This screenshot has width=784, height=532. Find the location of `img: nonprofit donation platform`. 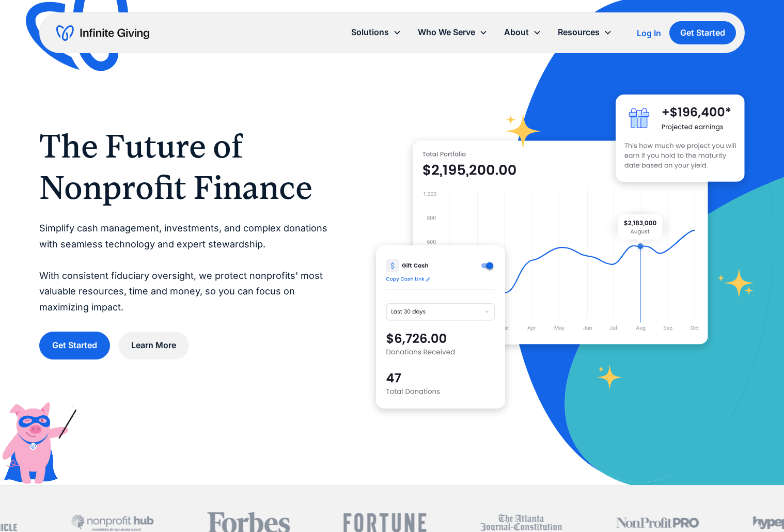

img: nonprofit donation platform is located at coordinates (561, 242).